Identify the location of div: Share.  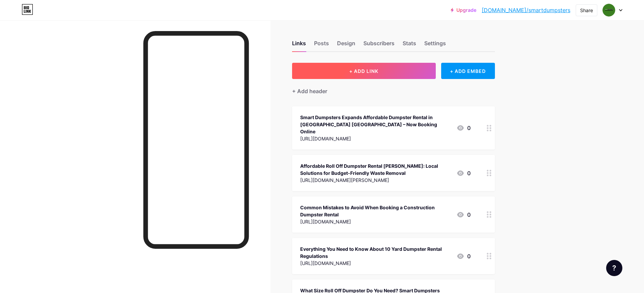
(586, 10).